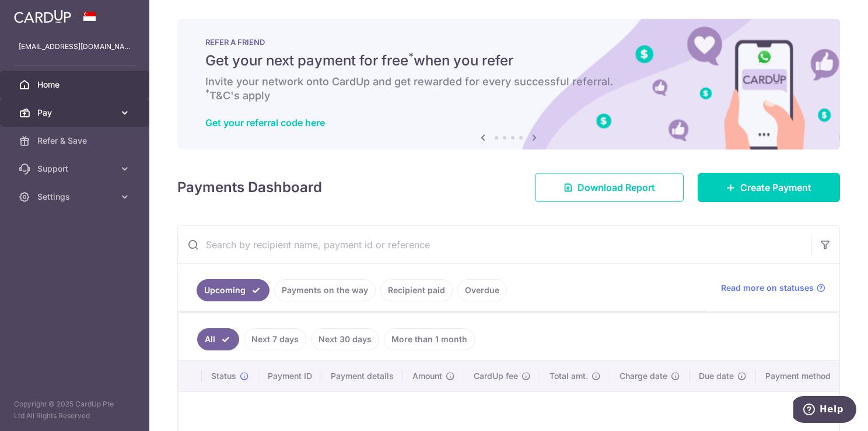 The height and width of the screenshot is (431, 868). What do you see at coordinates (416, 290) in the screenshot?
I see `a: Recipient paid` at bounding box center [416, 290].